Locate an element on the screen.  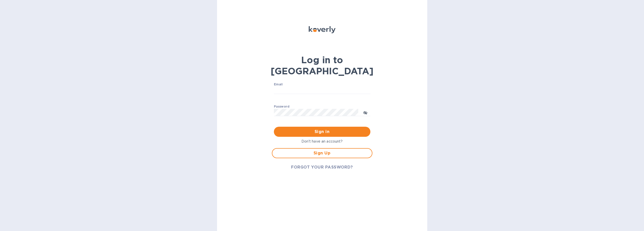
span: Sign Up is located at coordinates (322, 153).